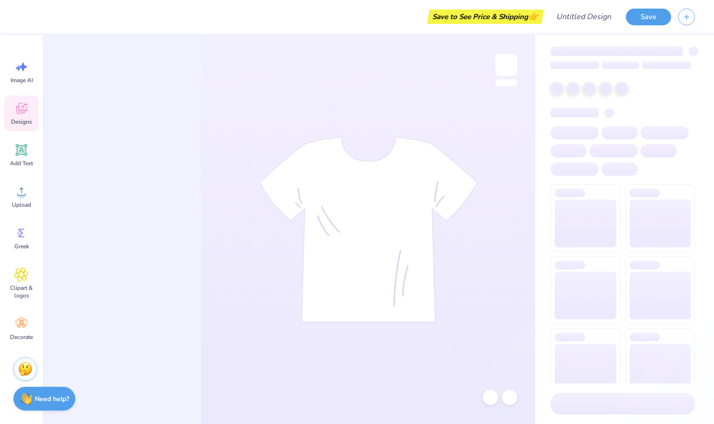 This screenshot has height=424, width=714. What do you see at coordinates (649, 17) in the screenshot?
I see `button: Save` at bounding box center [649, 17].